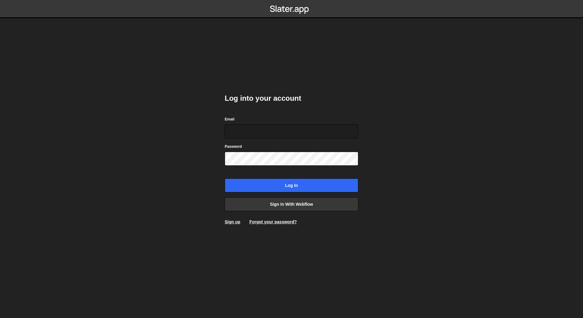 The height and width of the screenshot is (318, 583). What do you see at coordinates (273, 222) in the screenshot?
I see `a: Forgot your password?` at bounding box center [273, 222].